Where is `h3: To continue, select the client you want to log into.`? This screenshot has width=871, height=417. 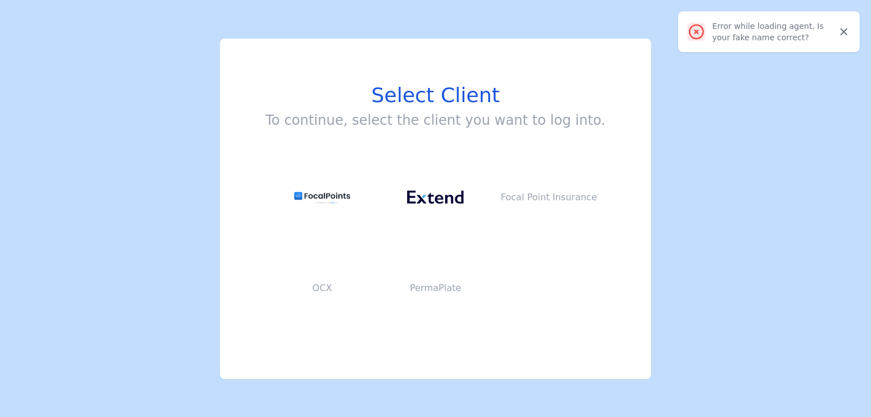 h3: To continue, select the client you want to log into. is located at coordinates (435, 120).